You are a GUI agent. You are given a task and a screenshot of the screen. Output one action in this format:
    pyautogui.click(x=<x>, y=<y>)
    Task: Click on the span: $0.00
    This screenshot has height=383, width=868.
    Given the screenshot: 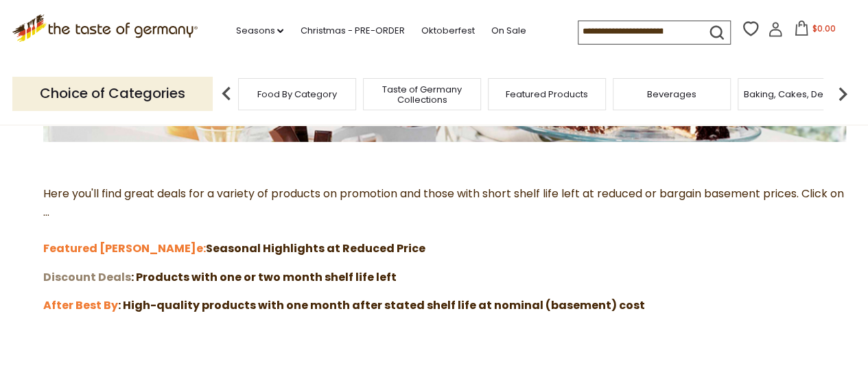 What is the action you would take?
    pyautogui.click(x=823, y=28)
    